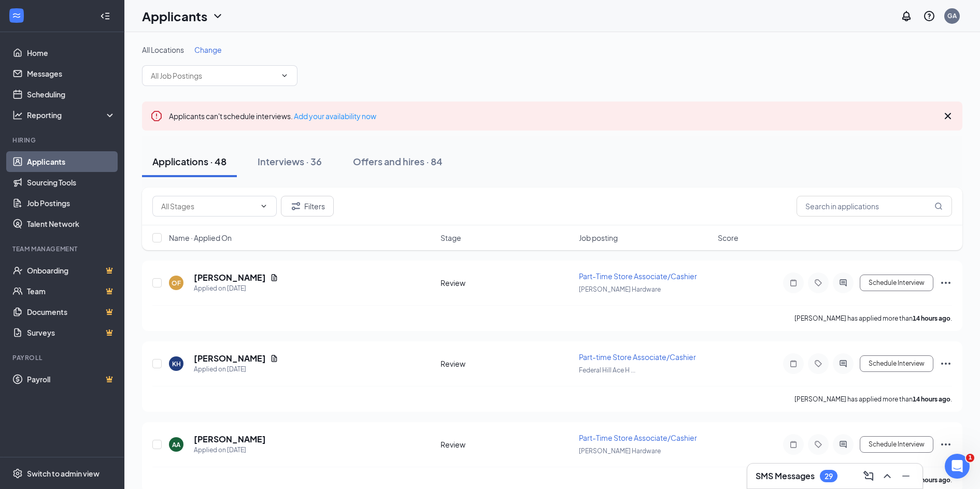 This screenshot has height=489, width=980. Describe the element at coordinates (16, 15) in the screenshot. I see `svg: WorkstreamLogo` at that location.